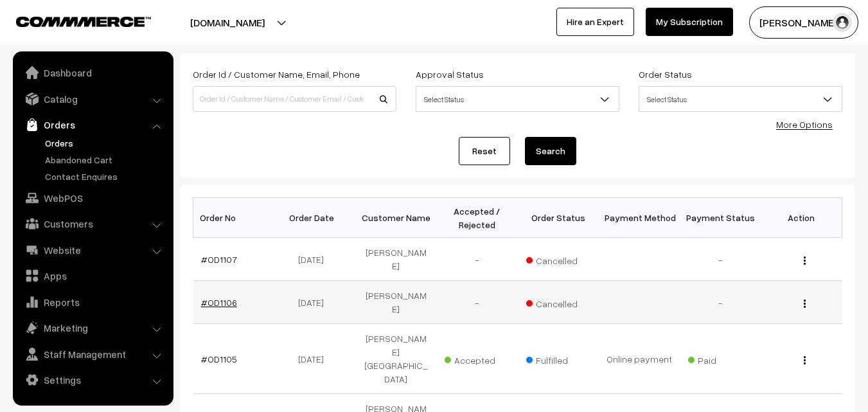  Describe the element at coordinates (92, 328) in the screenshot. I see `a: Marketing` at that location.